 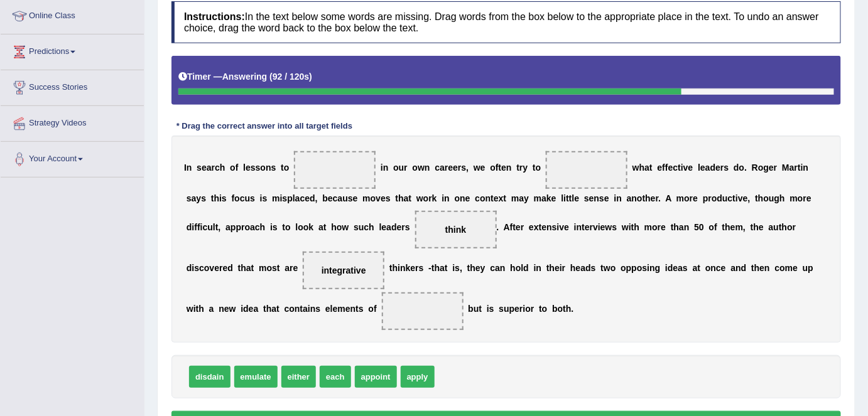 I want to click on b: g, so click(x=767, y=168).